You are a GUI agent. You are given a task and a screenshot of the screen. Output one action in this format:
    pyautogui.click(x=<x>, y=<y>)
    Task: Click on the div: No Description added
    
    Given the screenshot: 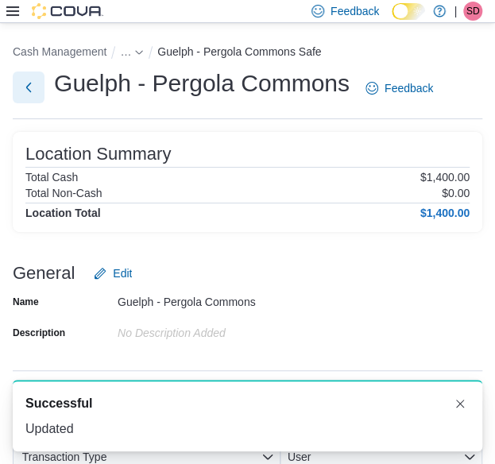 What is the action you would take?
    pyautogui.click(x=224, y=330)
    